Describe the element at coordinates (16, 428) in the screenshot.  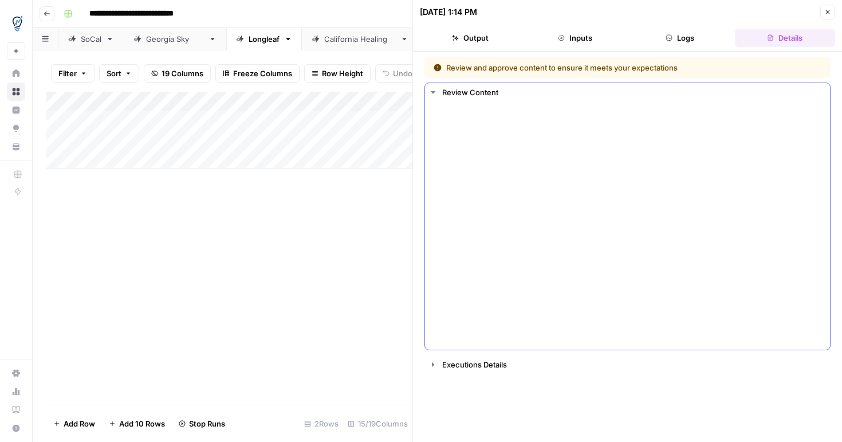
I see `button: Help + Support` at that location.